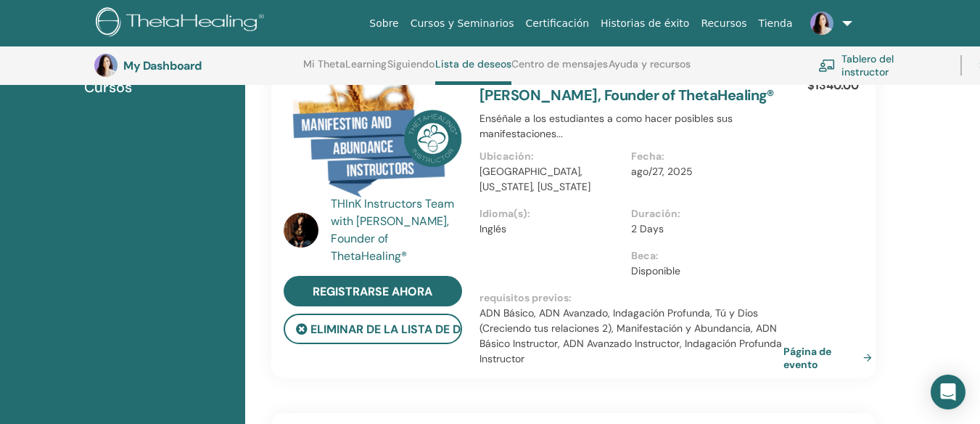 The height and width of the screenshot is (424, 980). What do you see at coordinates (372, 291) in the screenshot?
I see `span: registrarse ahora` at bounding box center [372, 291].